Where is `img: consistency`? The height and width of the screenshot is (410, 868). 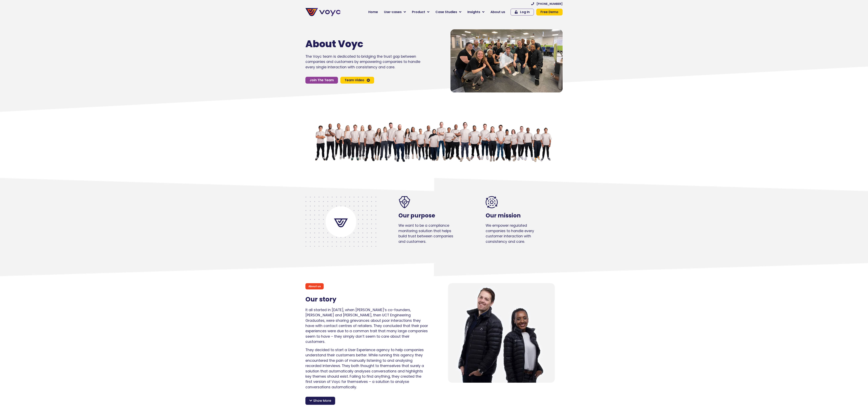 img: consistency is located at coordinates (492, 202).